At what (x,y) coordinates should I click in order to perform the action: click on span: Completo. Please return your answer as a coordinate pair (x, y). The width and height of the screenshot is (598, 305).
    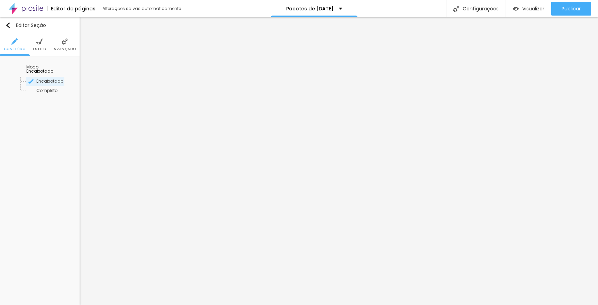
    Looking at the image, I should click on (47, 90).